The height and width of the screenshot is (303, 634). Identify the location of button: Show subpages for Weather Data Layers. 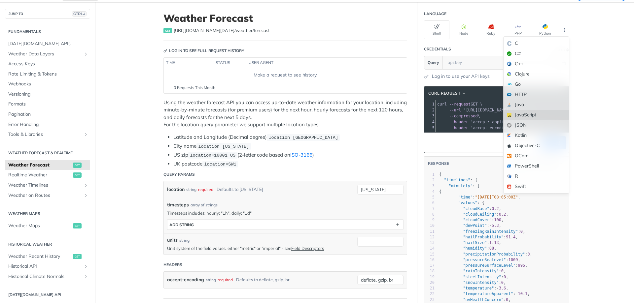
(86, 54).